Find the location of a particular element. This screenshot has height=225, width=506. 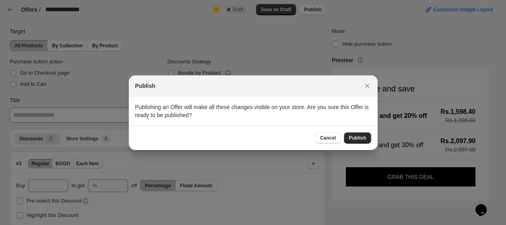

button: Close is located at coordinates (367, 86).